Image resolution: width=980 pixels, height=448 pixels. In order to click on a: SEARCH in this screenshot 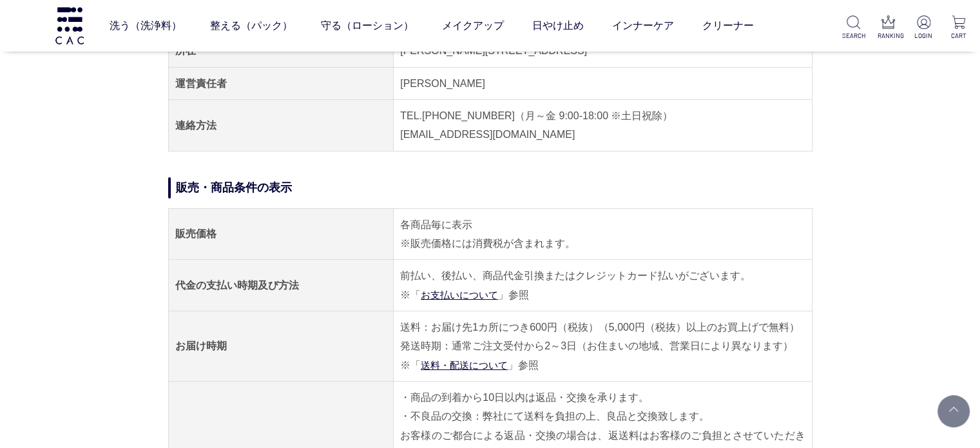, I will do `click(853, 28)`.